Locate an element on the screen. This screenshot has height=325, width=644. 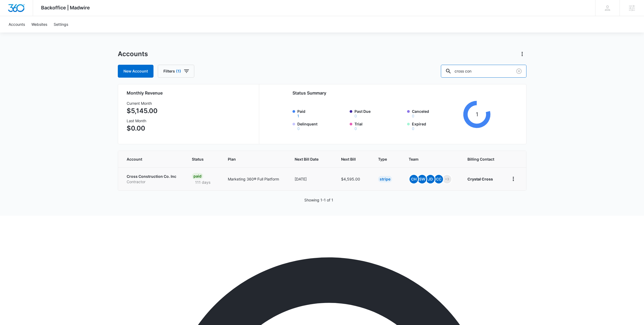
h3: Current Month is located at coordinates (142, 103).